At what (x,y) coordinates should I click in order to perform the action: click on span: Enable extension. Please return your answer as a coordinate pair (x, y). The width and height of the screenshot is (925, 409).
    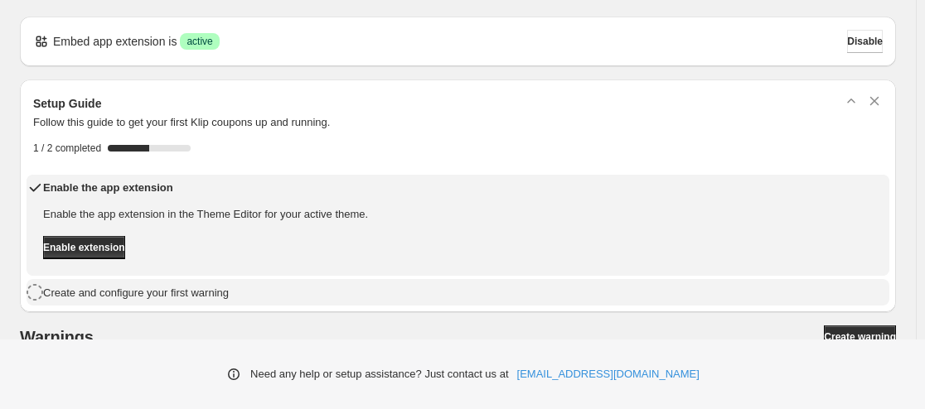
    Looking at the image, I should click on (84, 248).